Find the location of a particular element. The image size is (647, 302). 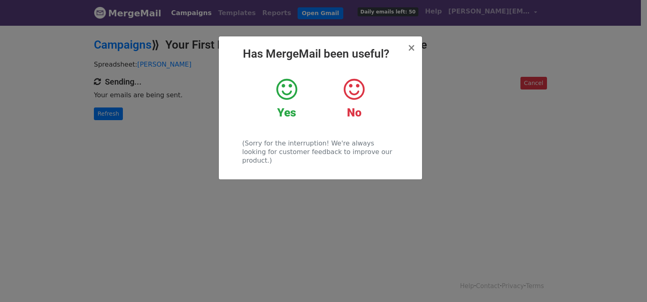

a: No is located at coordinates (354, 98).